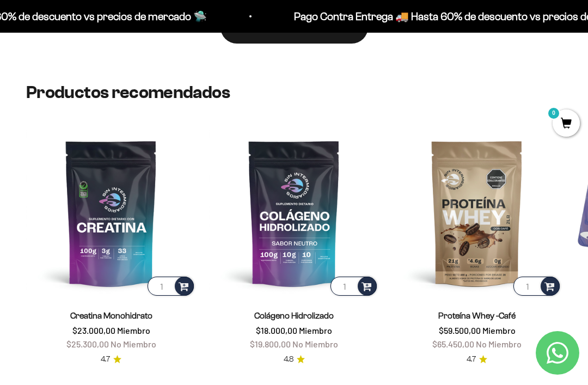 Image resolution: width=588 pixels, height=385 pixels. Describe the element at coordinates (270, 343) in the screenshot. I see `span: $19.800,00` at that location.